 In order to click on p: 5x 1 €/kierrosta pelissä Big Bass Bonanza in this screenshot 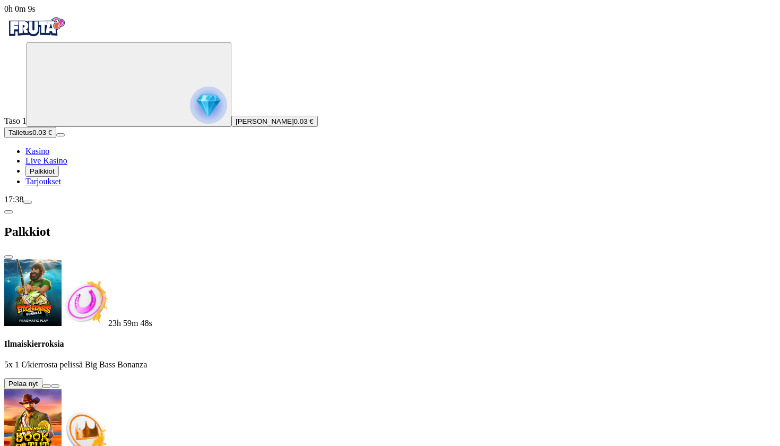, I will do `click(390, 365)`.